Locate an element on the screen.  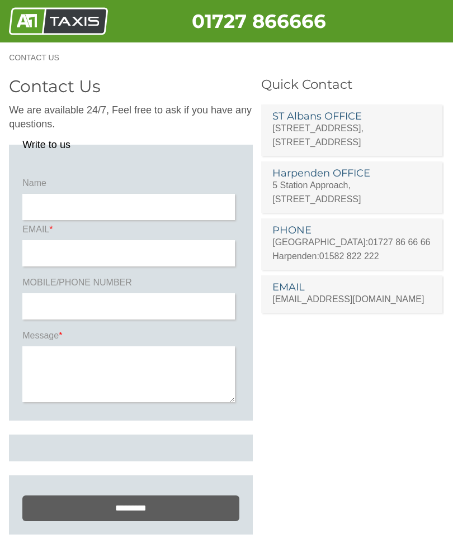
a: 01727 866666 is located at coordinates (259, 21).